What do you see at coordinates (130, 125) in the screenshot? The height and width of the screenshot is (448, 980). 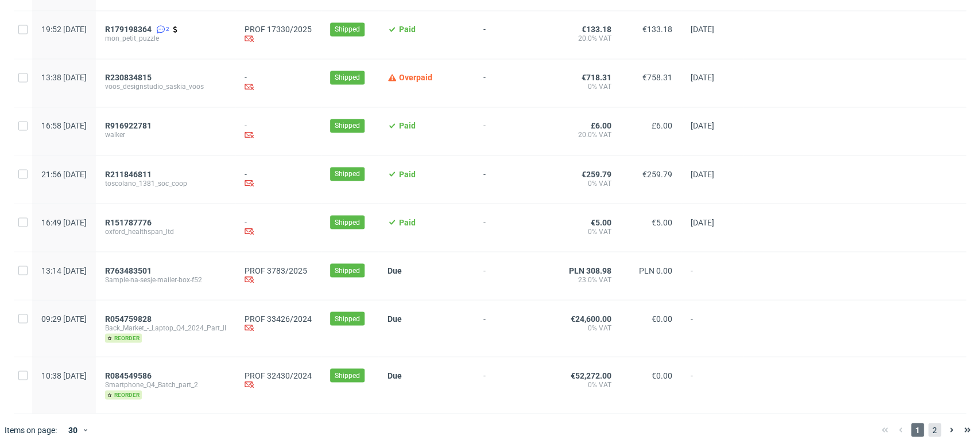 I see `a: R916922781` at bounding box center [130, 125].